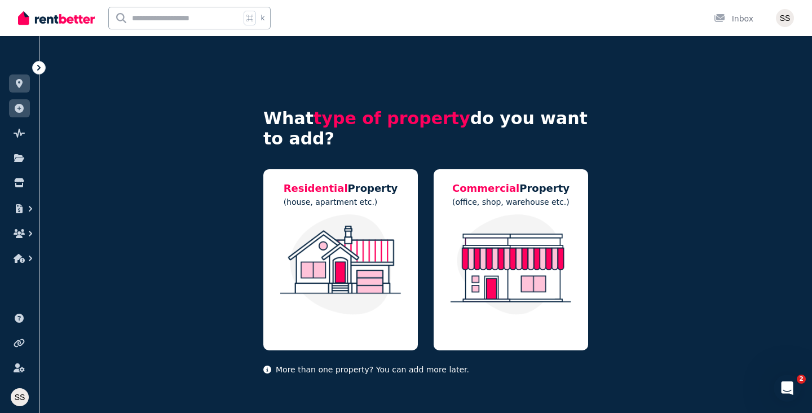 This screenshot has height=413, width=812. What do you see at coordinates (56, 18) in the screenshot?
I see `img: RentBetter` at bounding box center [56, 18].